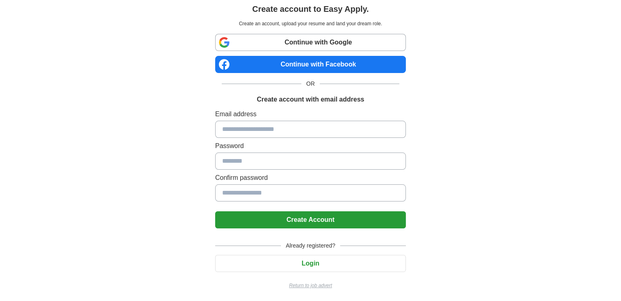 The image size is (621, 301). I want to click on p: Create an account, upload your resume and land your dream role., so click(310, 24).